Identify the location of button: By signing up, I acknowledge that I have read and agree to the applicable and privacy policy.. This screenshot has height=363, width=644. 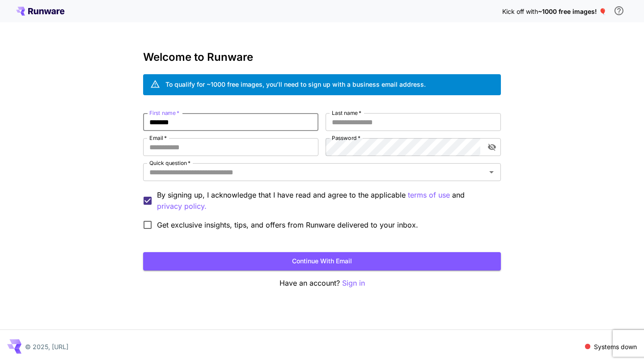
(429, 195).